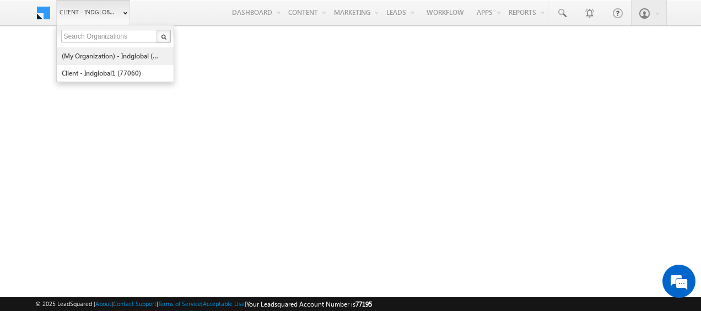 This screenshot has height=311, width=701. I want to click on a: Client - indglobal1 (77060), so click(111, 73).